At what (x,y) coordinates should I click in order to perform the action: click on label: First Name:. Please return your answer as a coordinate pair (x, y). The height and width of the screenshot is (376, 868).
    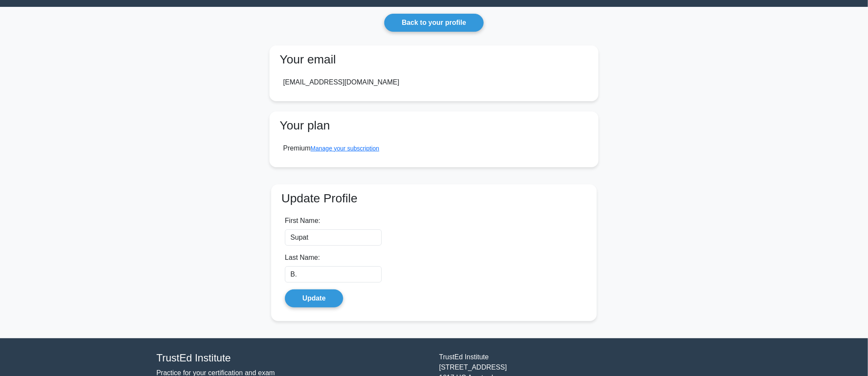
    Looking at the image, I should click on (303, 221).